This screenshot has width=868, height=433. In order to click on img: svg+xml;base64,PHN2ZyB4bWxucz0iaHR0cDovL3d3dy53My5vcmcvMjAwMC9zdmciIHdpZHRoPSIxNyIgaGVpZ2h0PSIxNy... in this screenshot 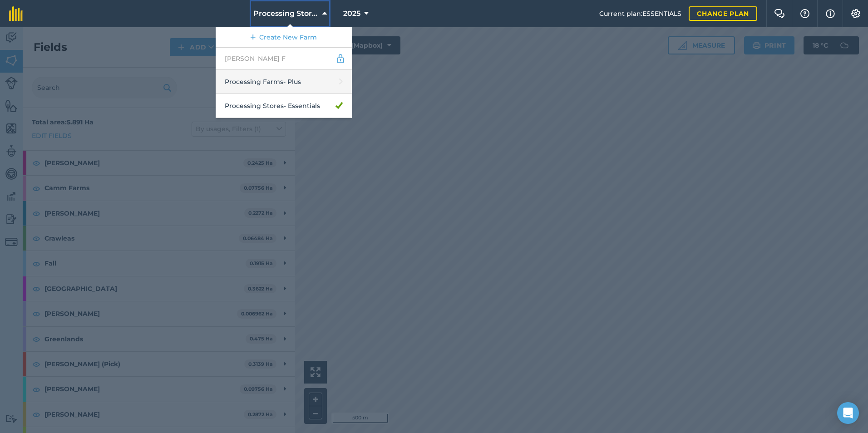, I will do `click(831, 14)`.